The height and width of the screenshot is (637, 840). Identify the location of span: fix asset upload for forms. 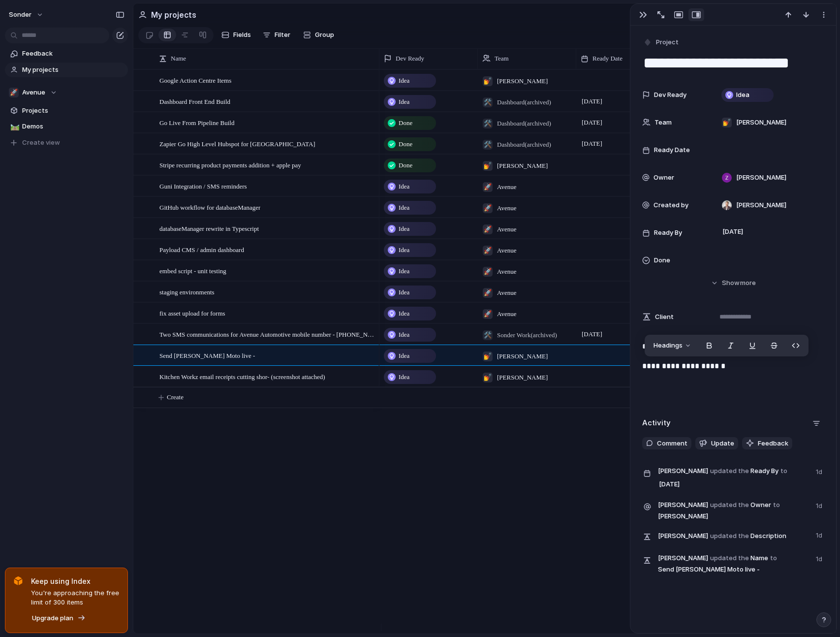
(193, 312).